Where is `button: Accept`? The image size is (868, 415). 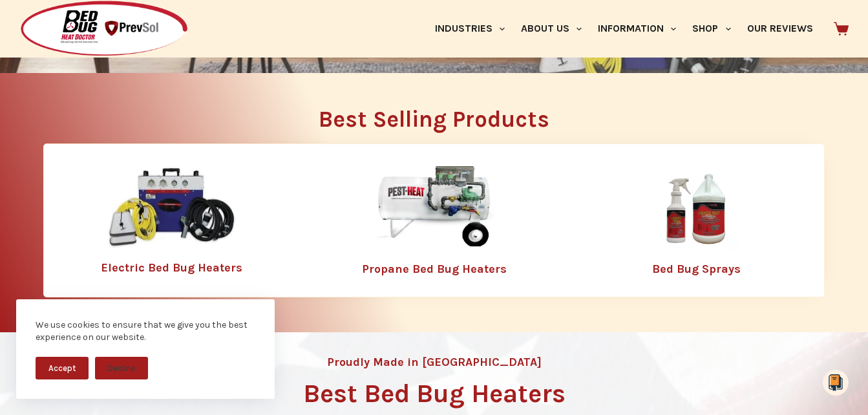
button: Accept is located at coordinates (62, 368).